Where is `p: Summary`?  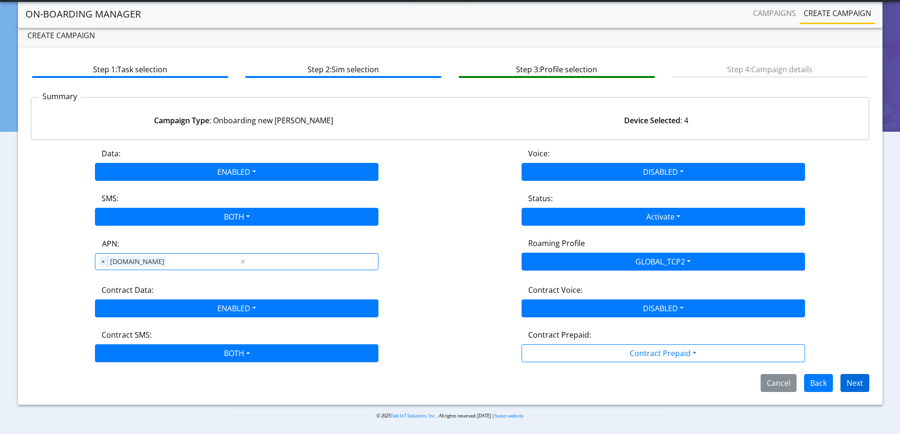 p: Summary is located at coordinates (60, 96).